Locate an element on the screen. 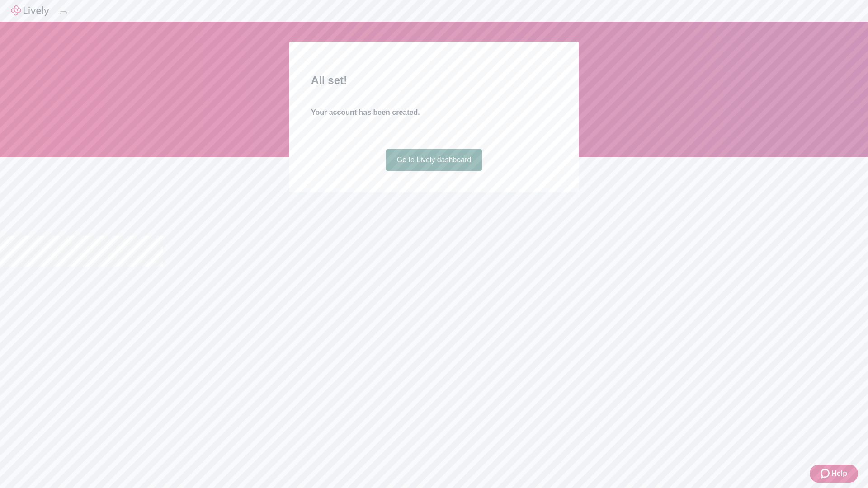 This screenshot has height=488, width=868. h4: Your account has been created. is located at coordinates (434, 113).